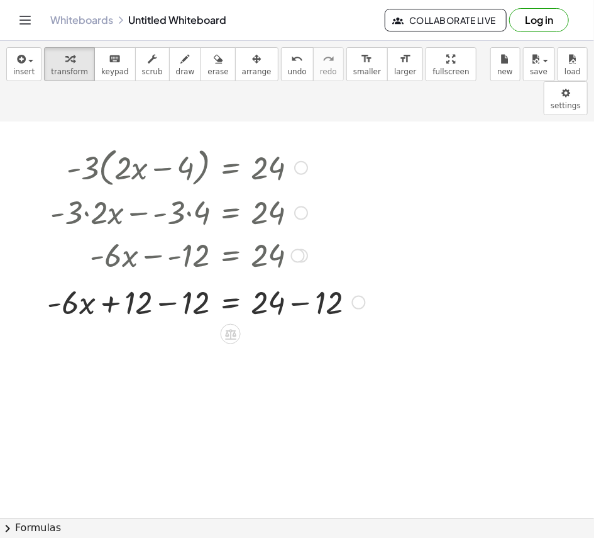 The width and height of the screenshot is (594, 538). I want to click on span: save, so click(539, 72).